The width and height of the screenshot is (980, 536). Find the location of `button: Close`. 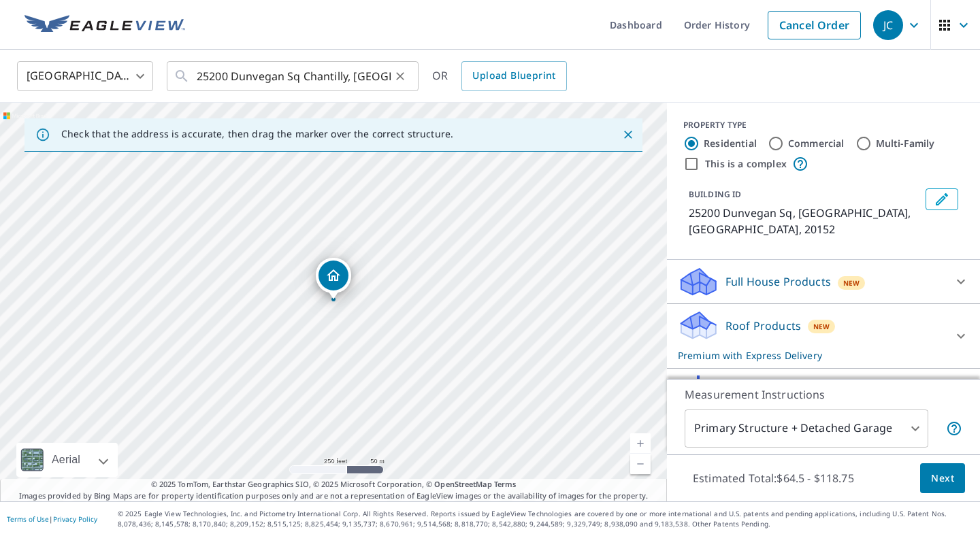

button: Close is located at coordinates (628, 135).